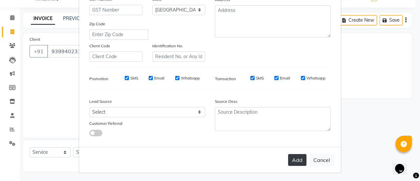 This screenshot has width=420, height=181. I want to click on label: Lead Source, so click(101, 101).